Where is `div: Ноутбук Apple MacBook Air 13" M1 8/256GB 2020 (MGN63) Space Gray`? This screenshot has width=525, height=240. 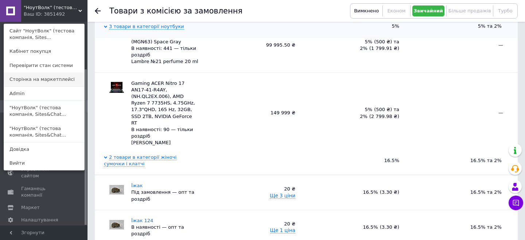
div: Ноутбук Apple MacBook Air 13" M1 8/256GB 2020 (MGN63) Space Gray is located at coordinates (165, 45).